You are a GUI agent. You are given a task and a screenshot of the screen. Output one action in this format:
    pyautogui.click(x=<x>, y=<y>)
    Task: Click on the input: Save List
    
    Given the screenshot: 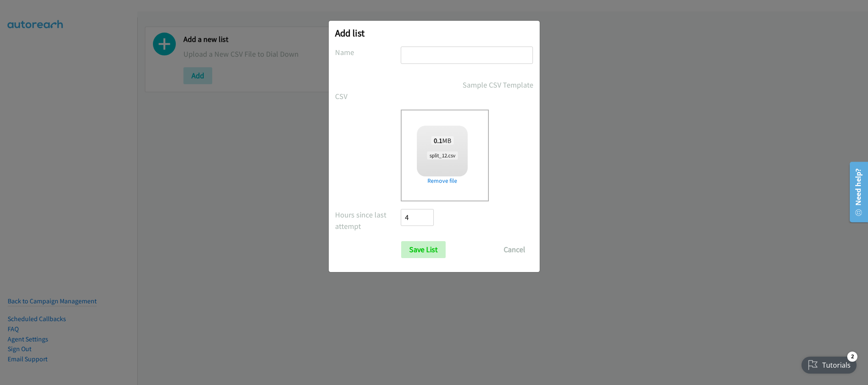 What is the action you would take?
    pyautogui.click(x=423, y=250)
    